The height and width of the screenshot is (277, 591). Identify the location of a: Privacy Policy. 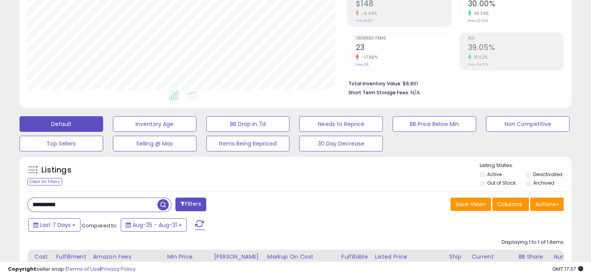
(118, 268).